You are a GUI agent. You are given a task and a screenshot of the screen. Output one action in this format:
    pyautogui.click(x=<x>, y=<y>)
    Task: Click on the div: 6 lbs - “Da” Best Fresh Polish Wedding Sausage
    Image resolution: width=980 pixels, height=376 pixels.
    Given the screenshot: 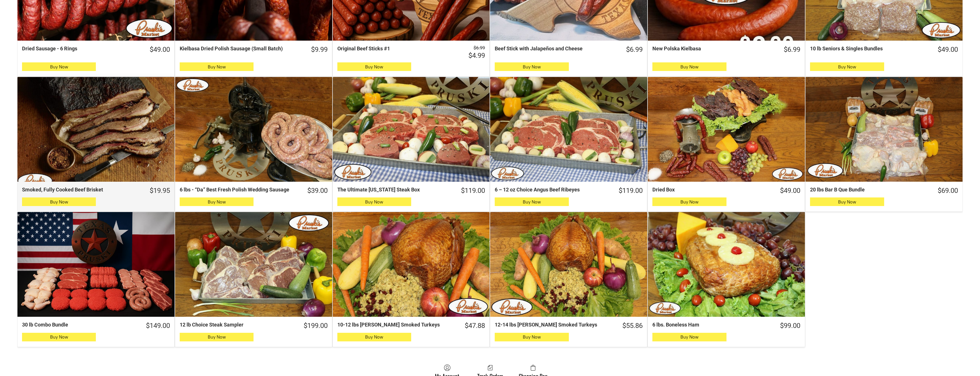 What is the action you would take?
    pyautogui.click(x=236, y=190)
    